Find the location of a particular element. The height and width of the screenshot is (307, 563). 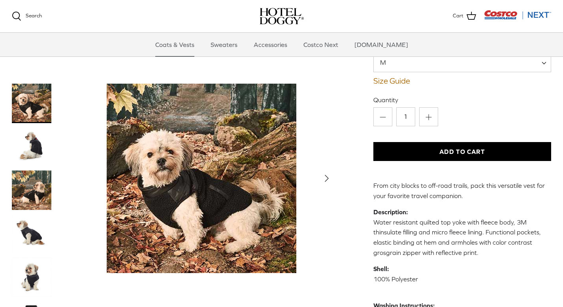

img: hoteldoggycom is located at coordinates (282, 16).